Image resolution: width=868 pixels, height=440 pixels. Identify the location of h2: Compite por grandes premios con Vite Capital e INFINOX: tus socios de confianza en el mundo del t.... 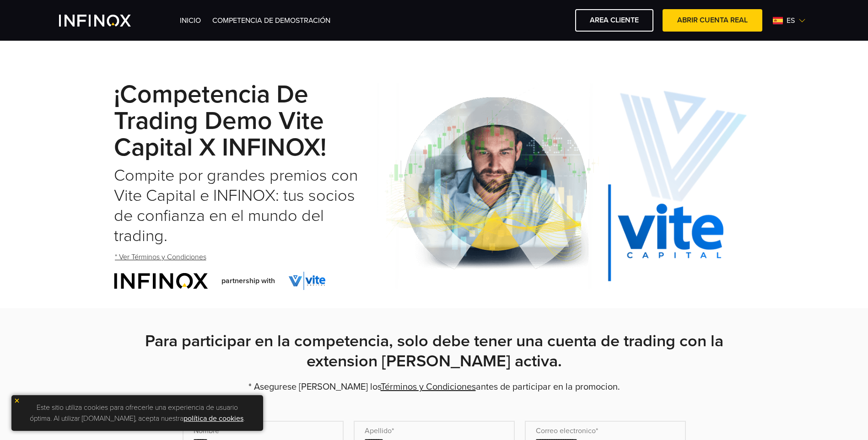
(246, 206).